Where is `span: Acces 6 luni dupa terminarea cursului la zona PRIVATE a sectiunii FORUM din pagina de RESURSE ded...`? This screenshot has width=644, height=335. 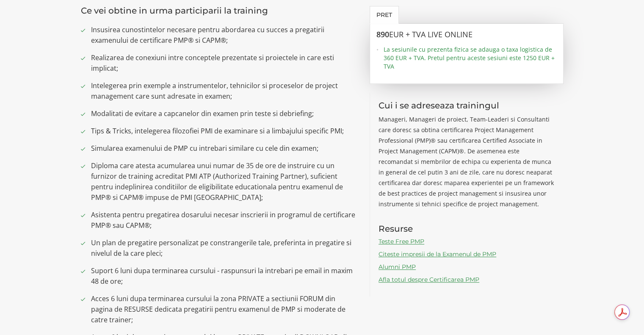 span: Acces 6 luni dupa terminarea cursului la zona PRIVATE a sectiunii FORUM din pagina de RESURSE ded... is located at coordinates (224, 309).